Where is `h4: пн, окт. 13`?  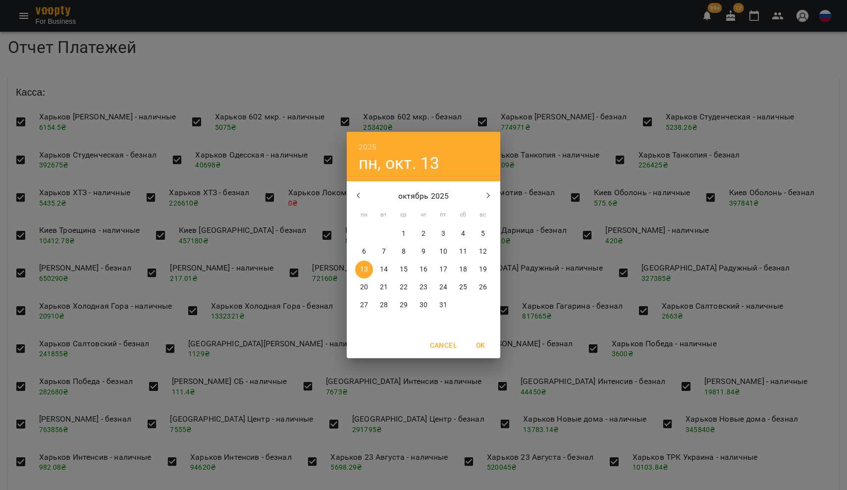 h4: пн, окт. 13 is located at coordinates (399, 163).